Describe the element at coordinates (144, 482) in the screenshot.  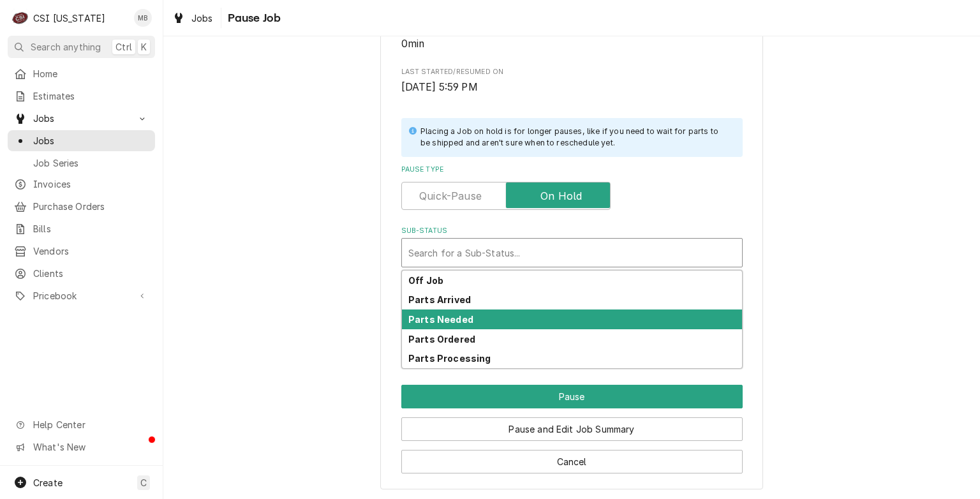
I see `span: C` at that location.